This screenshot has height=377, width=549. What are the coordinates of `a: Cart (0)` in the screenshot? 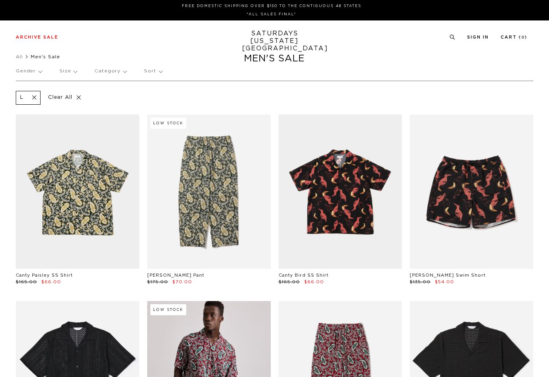 It's located at (514, 37).